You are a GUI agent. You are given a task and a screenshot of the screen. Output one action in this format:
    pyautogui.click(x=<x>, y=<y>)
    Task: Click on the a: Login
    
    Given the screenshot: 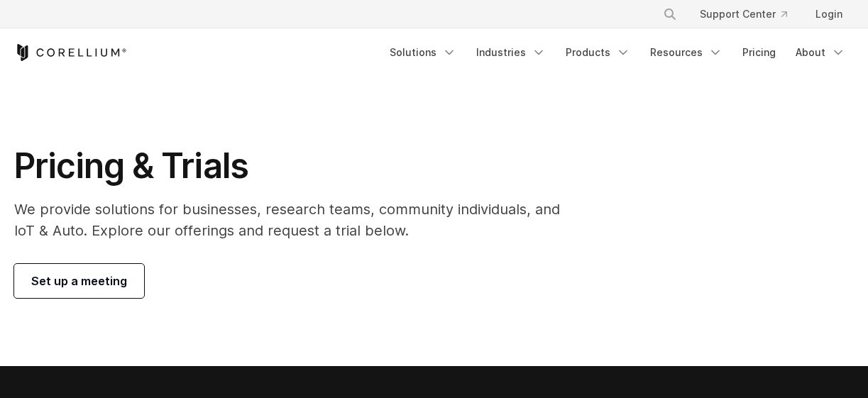 What is the action you would take?
    pyautogui.click(x=829, y=14)
    